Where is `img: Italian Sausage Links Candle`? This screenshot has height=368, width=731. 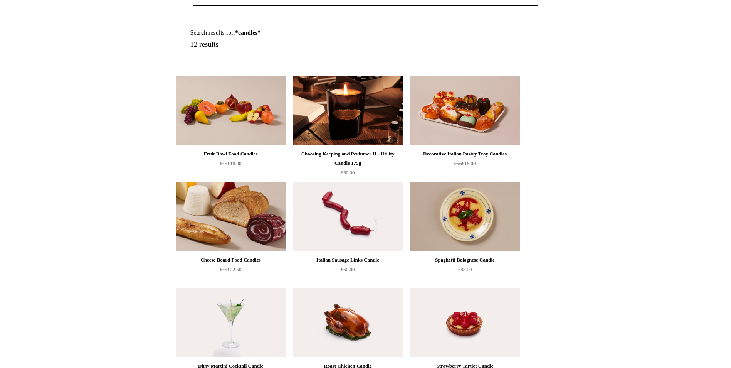
img: Italian Sausage Links Candle is located at coordinates (348, 216).